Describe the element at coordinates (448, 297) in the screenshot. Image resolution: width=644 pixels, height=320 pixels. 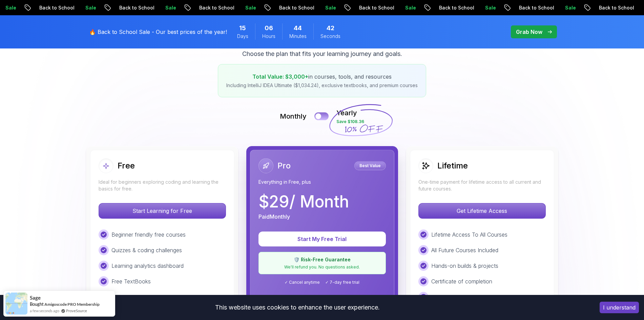
I see `p: Code reviews` at that location.